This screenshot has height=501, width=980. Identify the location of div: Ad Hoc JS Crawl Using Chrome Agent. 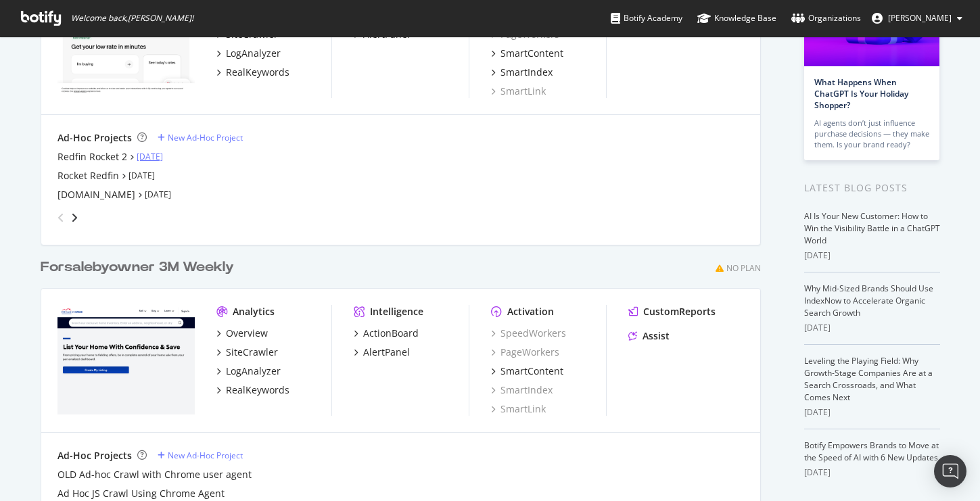
(140, 494).